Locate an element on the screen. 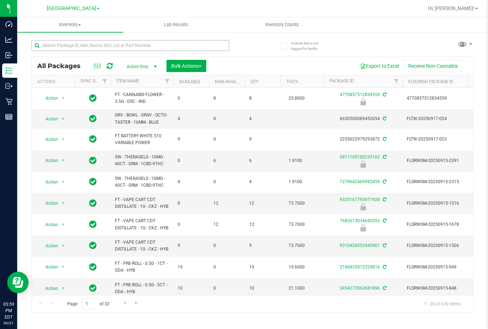 The width and height of the screenshot is (488, 329). span: FLTW-20250917-023 is located at coordinates (442, 139).